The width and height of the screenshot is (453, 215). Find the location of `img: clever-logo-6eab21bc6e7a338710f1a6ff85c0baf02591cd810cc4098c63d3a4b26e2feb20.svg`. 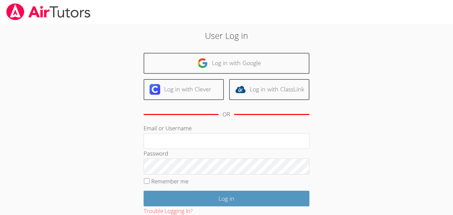

img: clever-logo-6eab21bc6e7a338710f1a6ff85c0baf02591cd810cc4098c63d3a4b26e2feb20.svg is located at coordinates (155, 89).